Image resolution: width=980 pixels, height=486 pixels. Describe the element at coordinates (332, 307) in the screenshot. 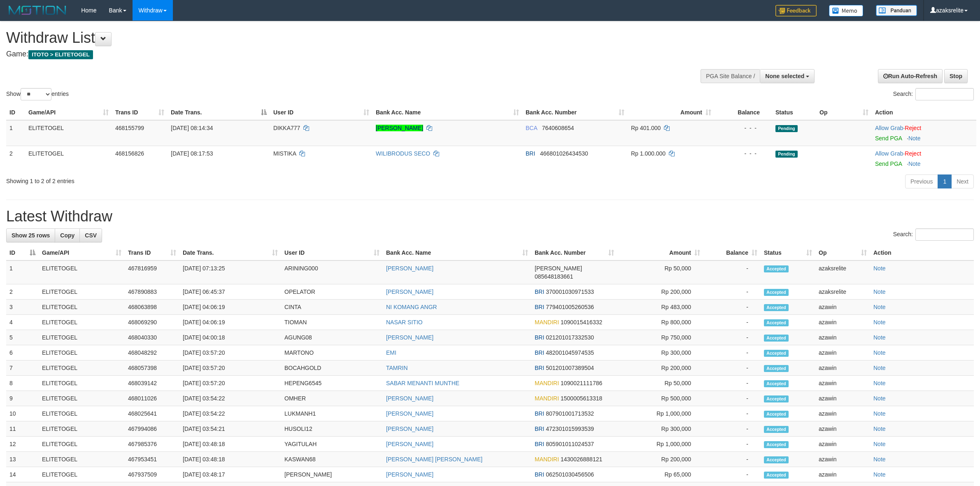

I see `td: CINTA` at that location.